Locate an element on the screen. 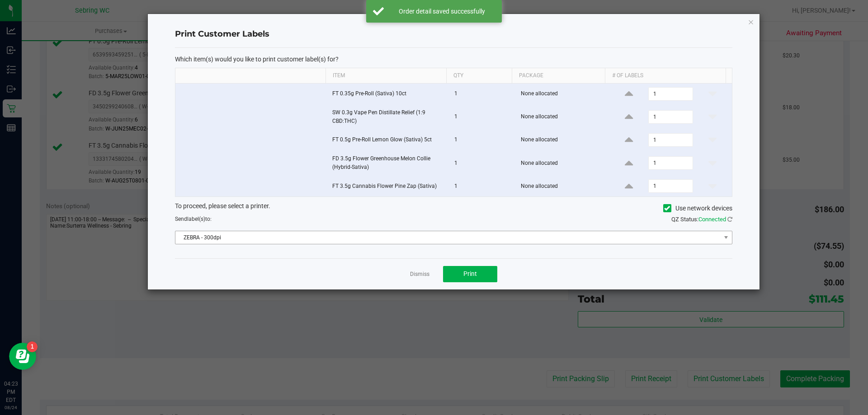 The image size is (868, 415). th: Item is located at coordinates (386, 76).